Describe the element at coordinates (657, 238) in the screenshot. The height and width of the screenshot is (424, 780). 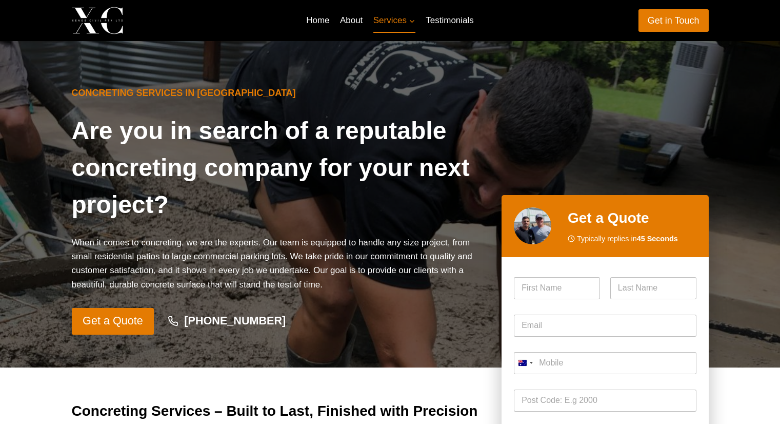
I see `strong: 45 Seconds` at that location.